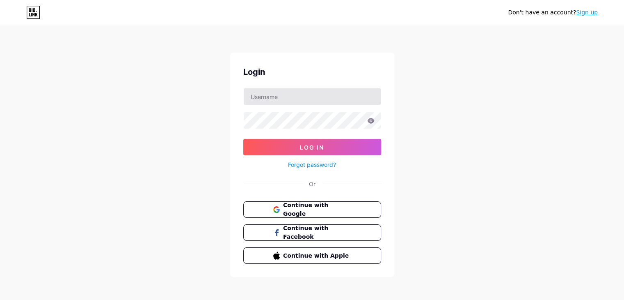 This screenshot has height=300, width=624. What do you see at coordinates (312, 209) in the screenshot?
I see `a: Continue with Google` at bounding box center [312, 209].